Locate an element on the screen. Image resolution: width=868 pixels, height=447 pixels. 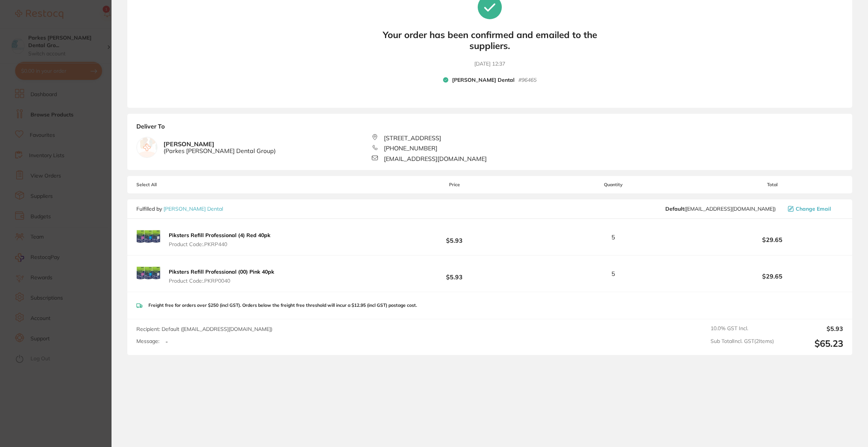
b: Piksters Refill Professional (4) Red 40pk is located at coordinates (220, 235).